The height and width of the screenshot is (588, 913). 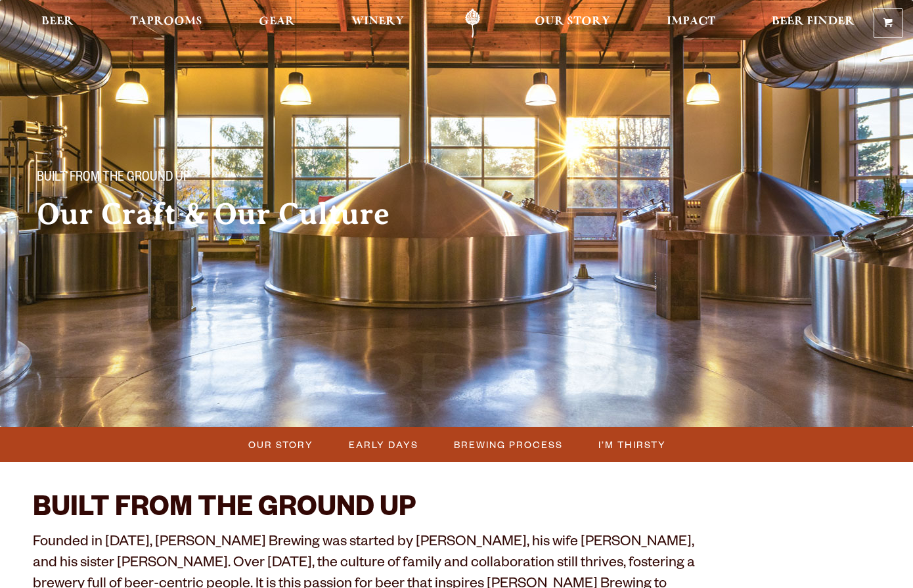 I want to click on a: Beer, so click(x=57, y=23).